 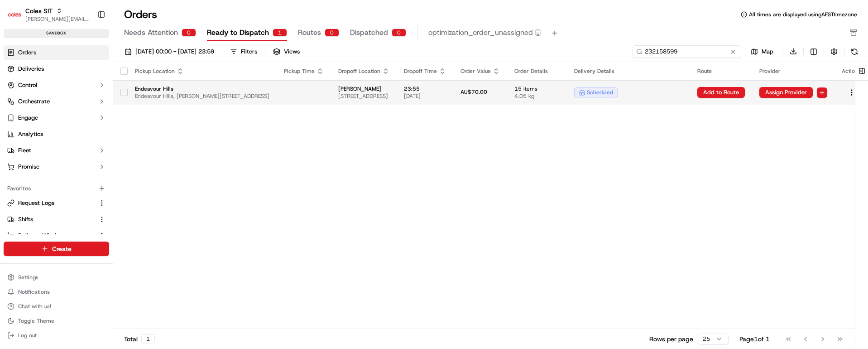 I want to click on div: Provider, so click(x=793, y=71).